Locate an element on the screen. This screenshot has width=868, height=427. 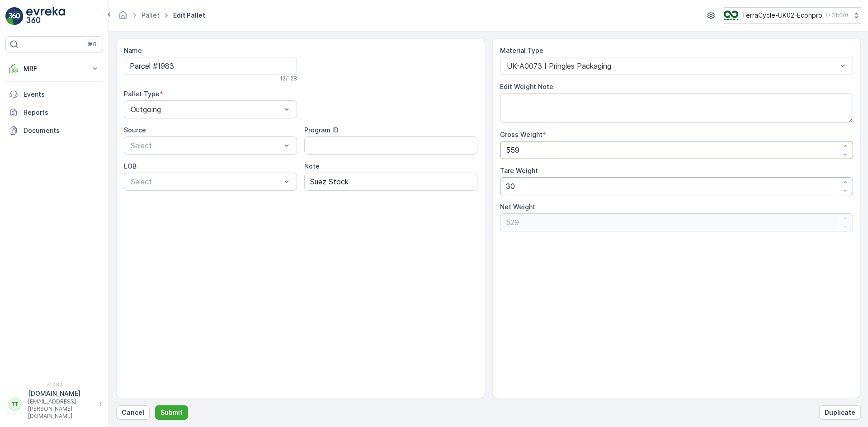
p: Duplicate is located at coordinates (840, 412).